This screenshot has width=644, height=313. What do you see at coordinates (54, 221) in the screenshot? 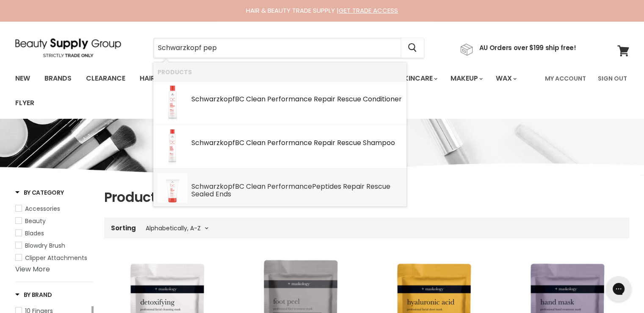
I see `a: Beauty` at bounding box center [54, 221].